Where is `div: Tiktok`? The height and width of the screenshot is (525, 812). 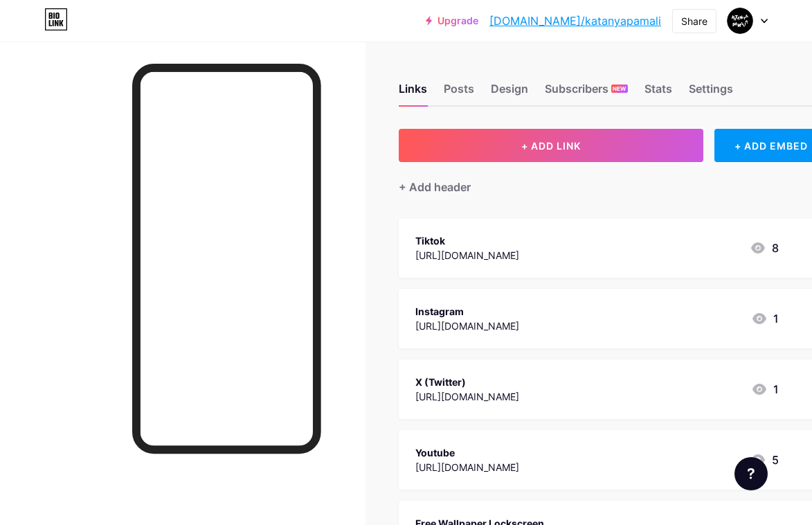 div: Tiktok is located at coordinates (467, 241).